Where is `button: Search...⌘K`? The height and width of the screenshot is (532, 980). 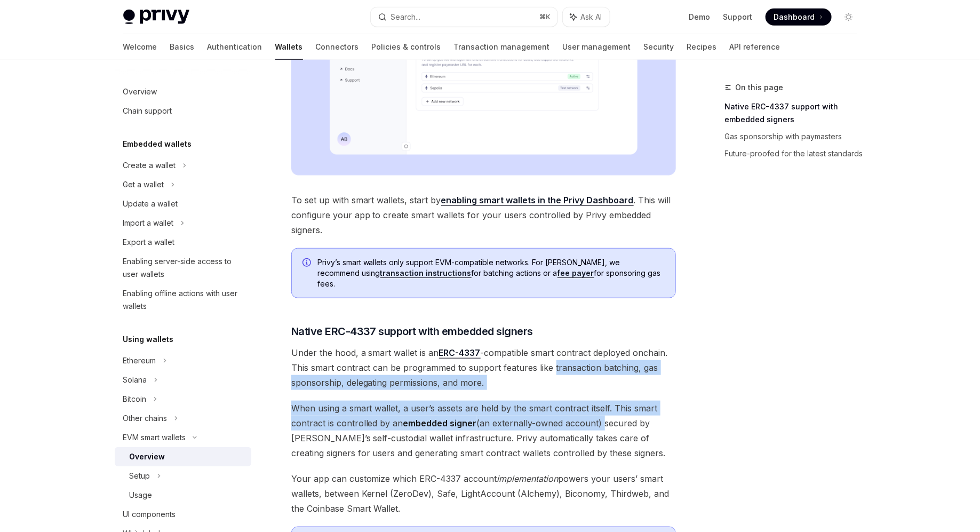 button: Search...⌘K is located at coordinates (464, 17).